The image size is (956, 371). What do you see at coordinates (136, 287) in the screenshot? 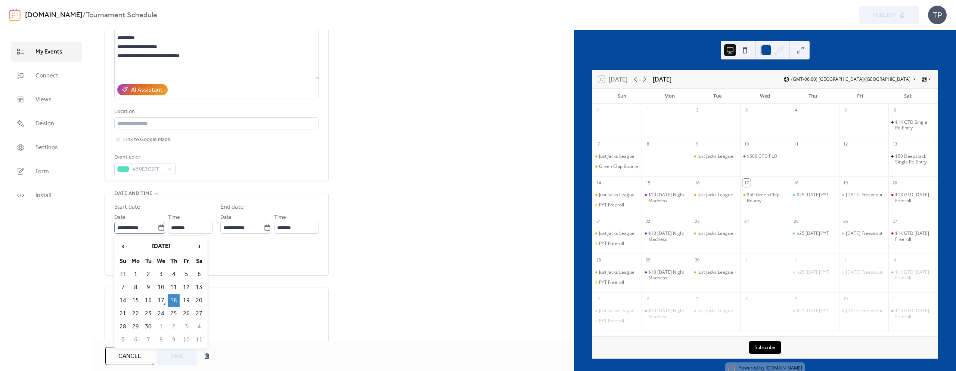
I see `td: 8` at bounding box center [136, 287].